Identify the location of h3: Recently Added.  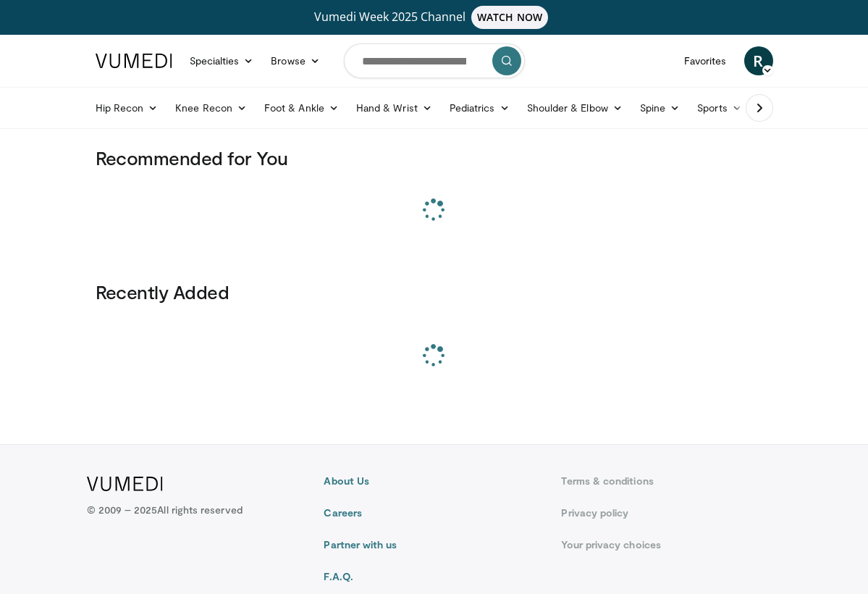
(435, 292).